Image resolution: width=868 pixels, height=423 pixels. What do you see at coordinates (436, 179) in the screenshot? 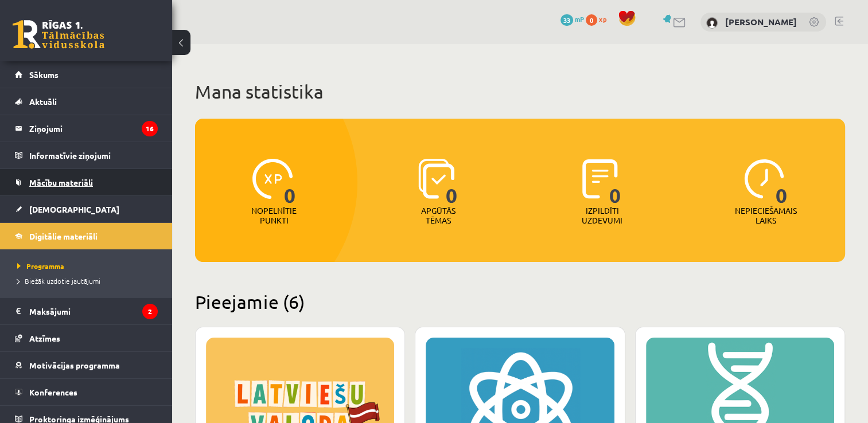
I see `img: icon-learned-topics-4a711ccc23c960034f471b6e78daf4a3bad4a20eaf4de84257b87e66633f6470.svg` at bounding box center [436, 179].